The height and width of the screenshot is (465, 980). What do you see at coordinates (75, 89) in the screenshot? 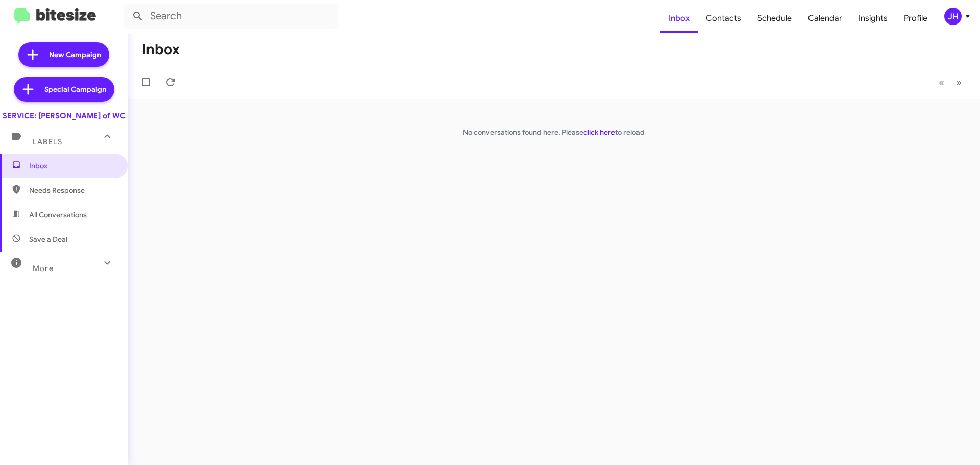
I see `span: Special Campaign` at bounding box center [75, 89].